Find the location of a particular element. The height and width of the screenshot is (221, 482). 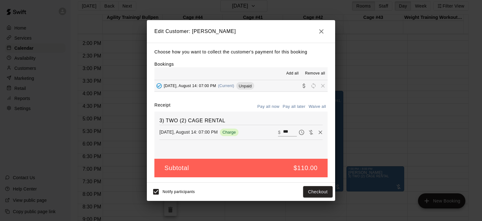

span: Reschedule is located at coordinates (314, 85).